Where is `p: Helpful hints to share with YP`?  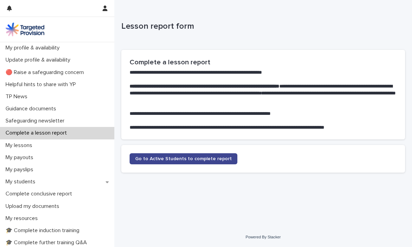
p: Helpful hints to share with YP is located at coordinates (42, 85).